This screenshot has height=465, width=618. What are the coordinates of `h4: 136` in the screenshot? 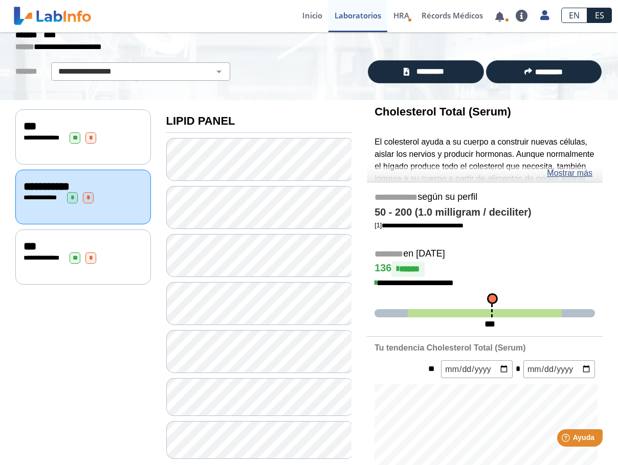 It's located at (484, 269).